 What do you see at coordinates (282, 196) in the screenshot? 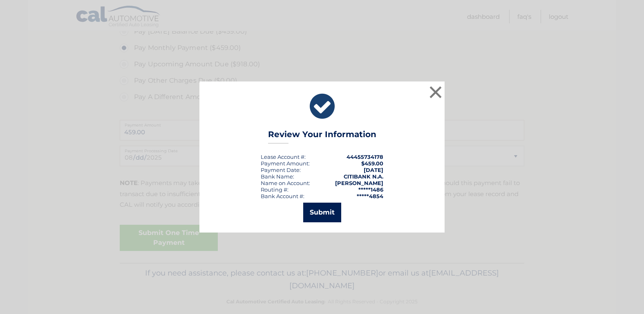
I see `div: Bank Account #:` at bounding box center [282, 196].